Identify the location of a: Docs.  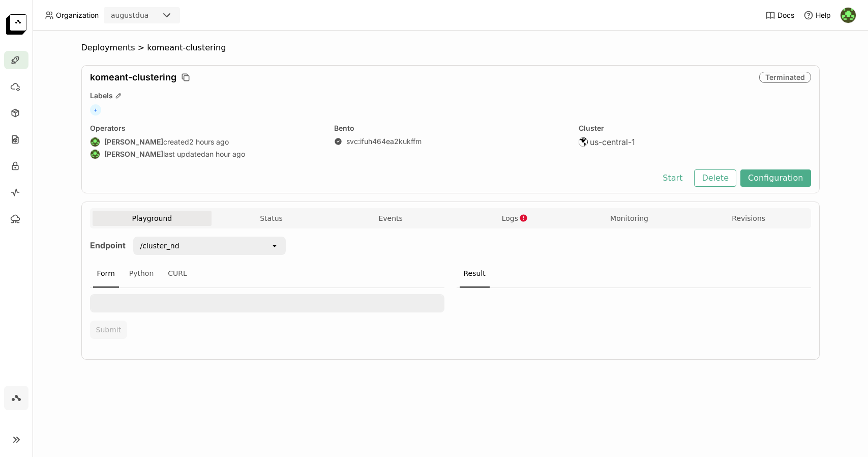
(779, 15).